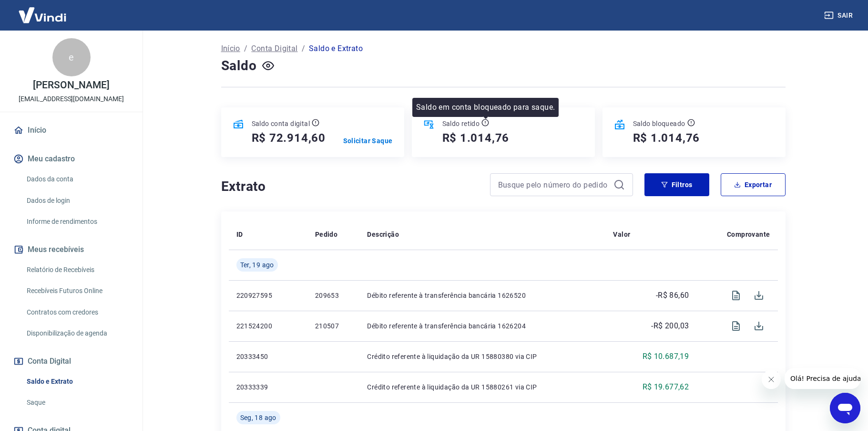 Image resolution: width=868 pixels, height=431 pixels. What do you see at coordinates (258, 417) in the screenshot?
I see `span: Seg, 18 ago` at bounding box center [258, 417].